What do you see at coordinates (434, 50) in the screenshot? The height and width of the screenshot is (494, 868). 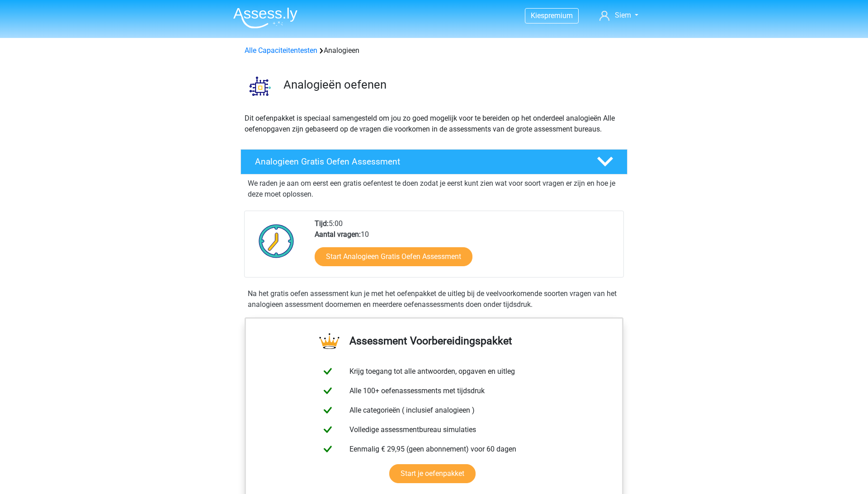 I see `div: Analogieen` at bounding box center [434, 50].